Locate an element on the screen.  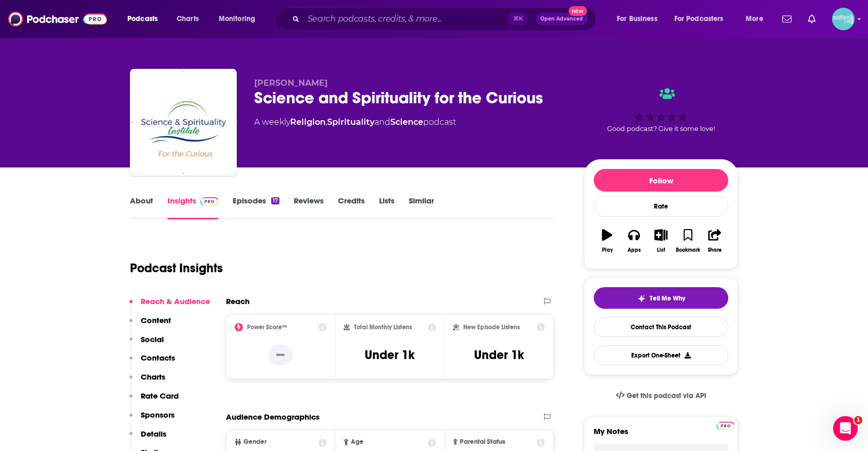
div: Apps is located at coordinates (634, 250).